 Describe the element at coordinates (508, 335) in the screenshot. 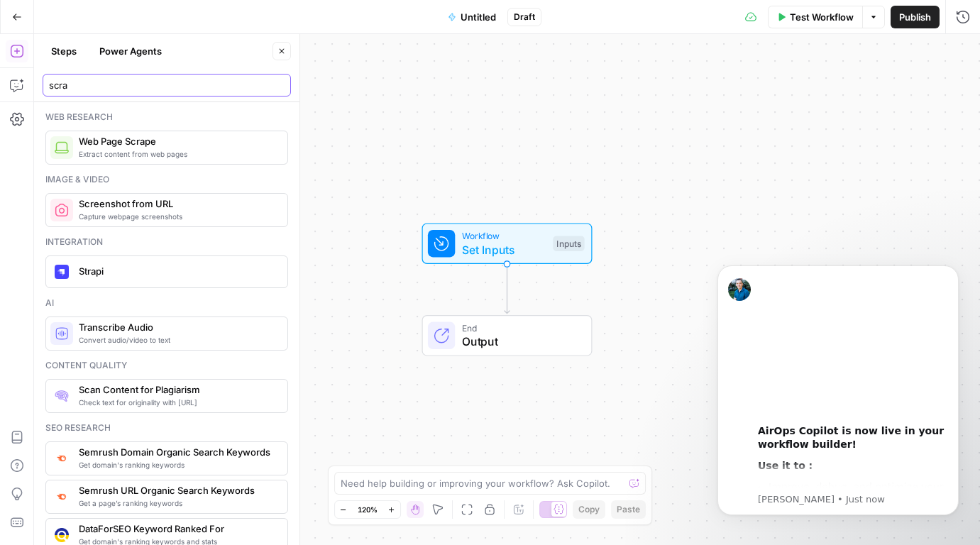

I see `div: EndOutput` at that location.